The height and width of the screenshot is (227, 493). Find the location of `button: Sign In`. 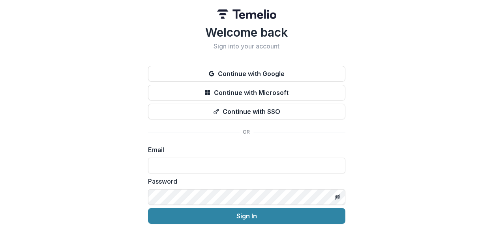

button: Sign In is located at coordinates (247, 216).